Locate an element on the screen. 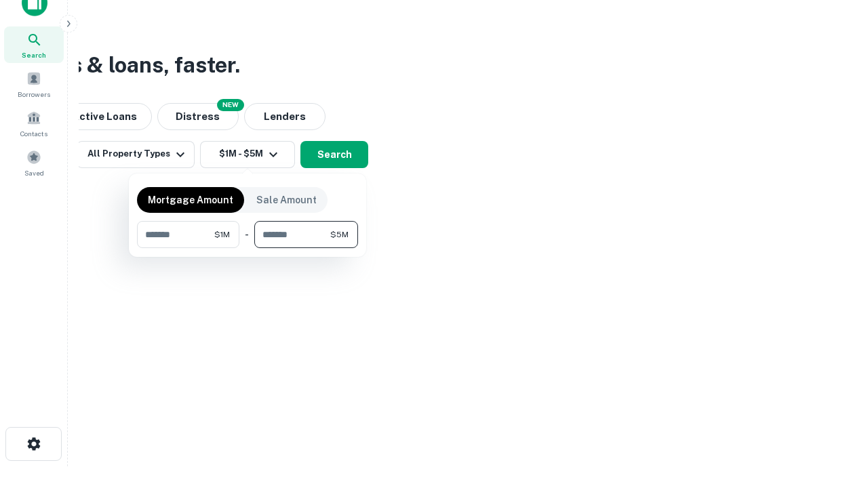 The width and height of the screenshot is (868, 488). p: Sale Amount is located at coordinates (286, 200).